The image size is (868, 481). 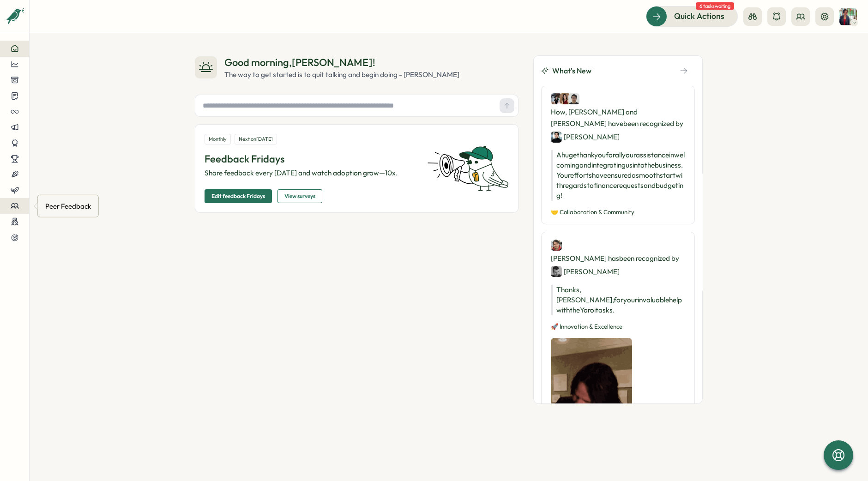 I want to click on p: Feedback Fridays, so click(x=310, y=159).